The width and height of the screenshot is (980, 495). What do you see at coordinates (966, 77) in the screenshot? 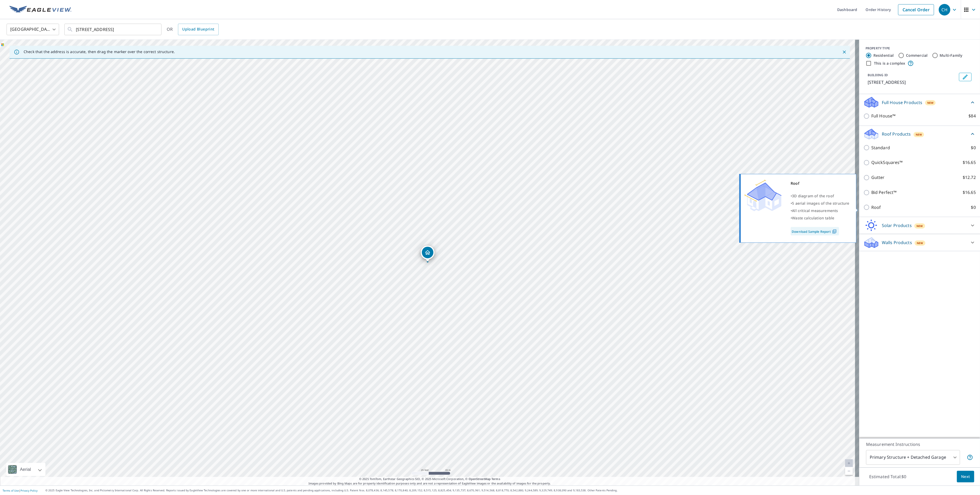
I see `button: Edit building 1` at bounding box center [966, 77].